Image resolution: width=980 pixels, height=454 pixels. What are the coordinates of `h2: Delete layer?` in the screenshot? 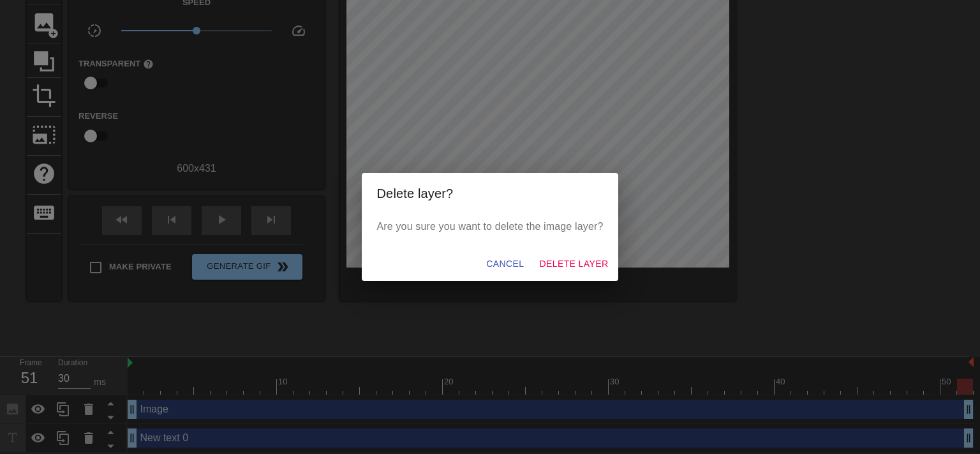 It's located at (490, 194).